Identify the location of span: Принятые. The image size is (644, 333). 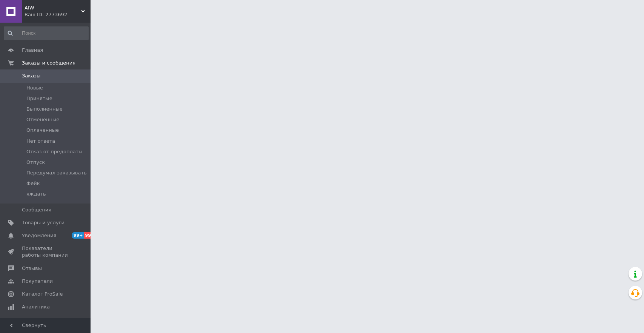
(39, 99).